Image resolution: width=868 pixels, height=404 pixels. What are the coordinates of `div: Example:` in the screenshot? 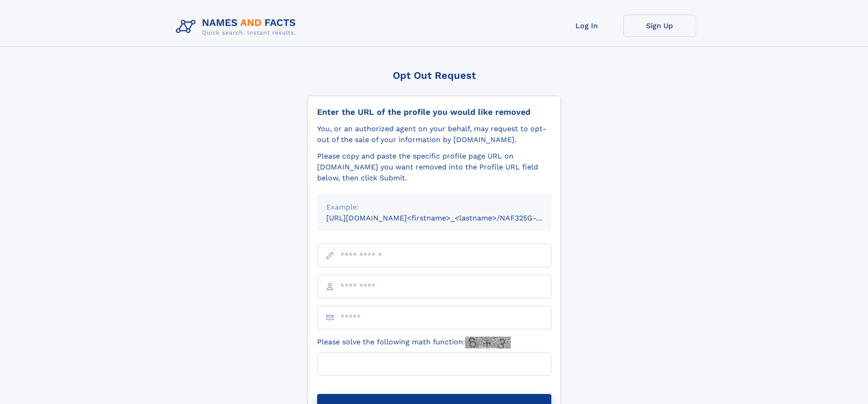 It's located at (434, 207).